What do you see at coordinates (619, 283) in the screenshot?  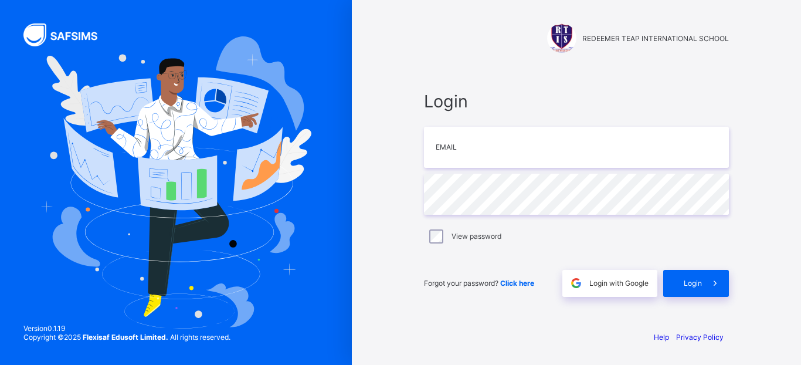 I see `span: Login with Google` at bounding box center [619, 283].